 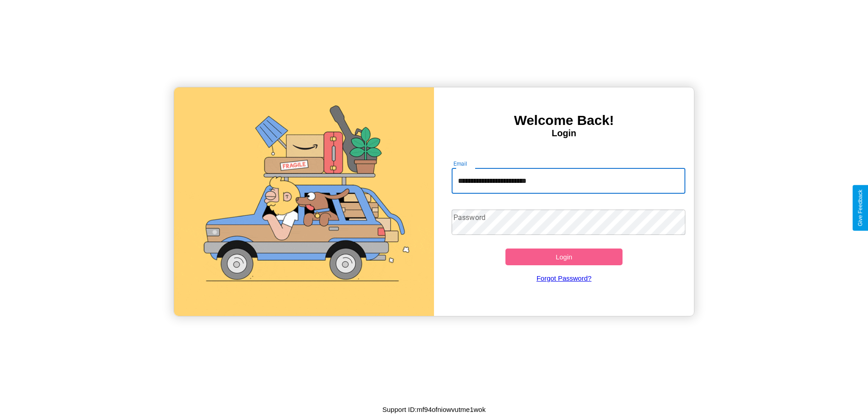 What do you see at coordinates (304, 202) in the screenshot?
I see `img: gif` at bounding box center [304, 202].